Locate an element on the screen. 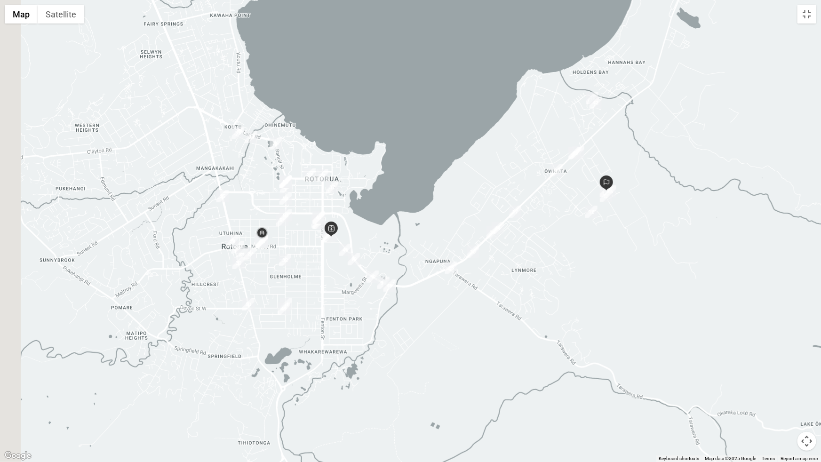 This screenshot has height=462, width=821. span: Map data ©2025 Google is located at coordinates (730, 458).